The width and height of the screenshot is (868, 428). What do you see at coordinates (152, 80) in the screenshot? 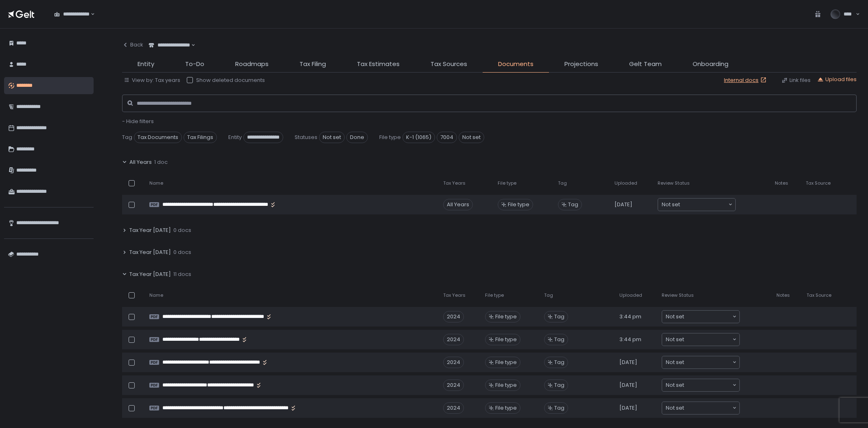
I see `button: View by: Tax years` at bounding box center [152, 80].